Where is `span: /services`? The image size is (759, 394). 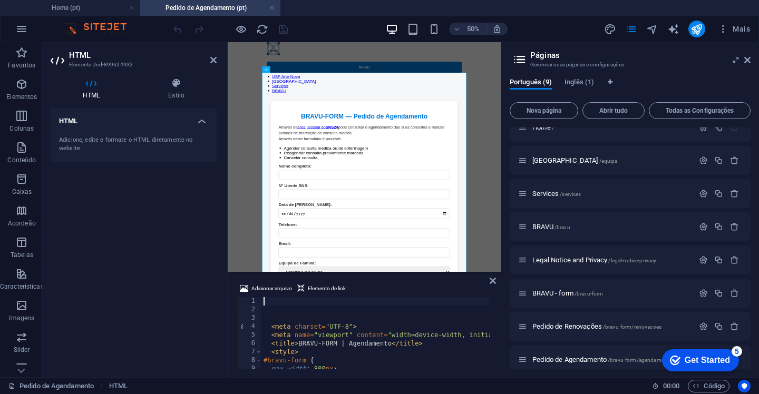 span: /services is located at coordinates (570, 194).